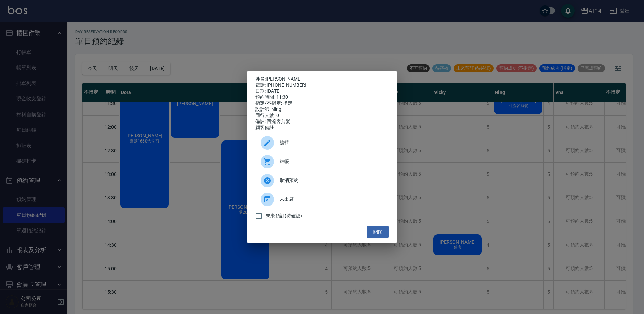 The image size is (644, 314). I want to click on div: 設計師: Ning, so click(322, 109).